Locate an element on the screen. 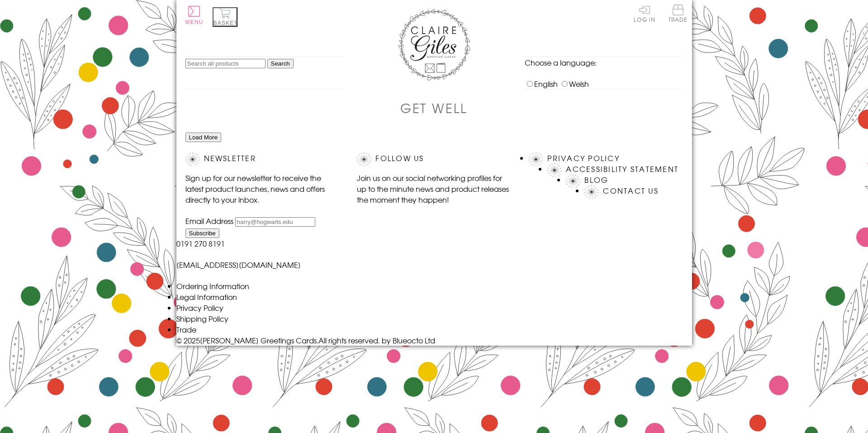 The width and height of the screenshot is (868, 433). button: Basket is located at coordinates (225, 17).